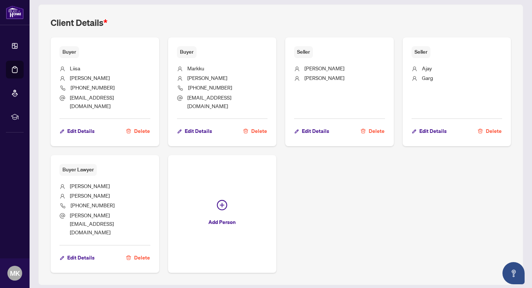 The width and height of the screenshot is (532, 288). Describe the element at coordinates (514, 273) in the screenshot. I see `button: Open asap` at that location.